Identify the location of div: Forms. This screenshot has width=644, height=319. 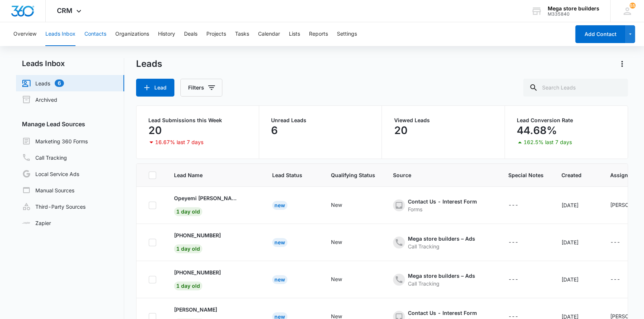
(442, 209).